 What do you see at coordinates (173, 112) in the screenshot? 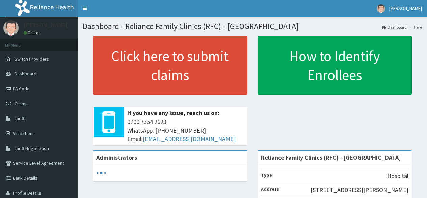
I see `b: If you have any issue, reach us on:` at bounding box center [173, 112].